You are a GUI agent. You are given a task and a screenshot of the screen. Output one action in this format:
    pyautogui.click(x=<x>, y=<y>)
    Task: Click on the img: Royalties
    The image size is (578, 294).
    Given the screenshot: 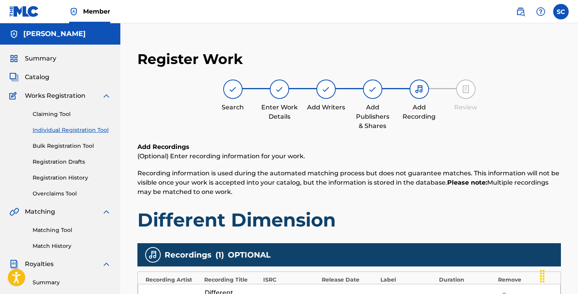 What is the action you would take?
    pyautogui.click(x=14, y=264)
    